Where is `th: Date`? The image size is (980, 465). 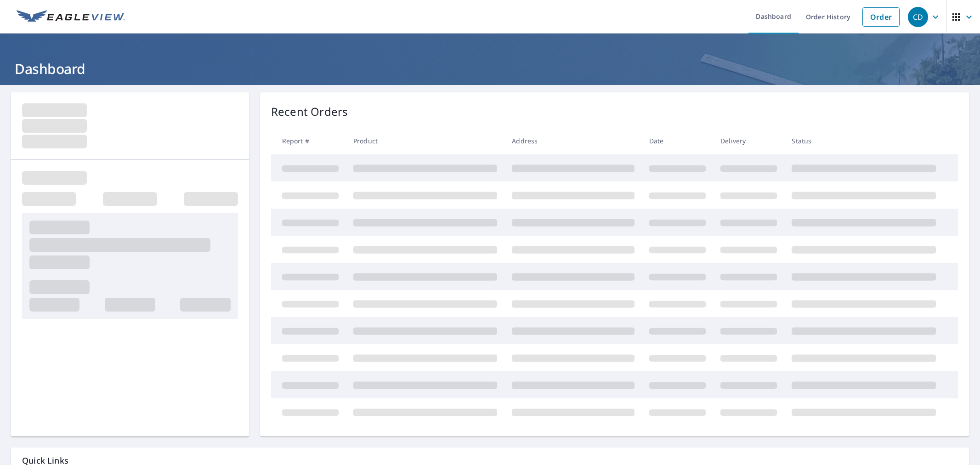
th: Date is located at coordinates (677, 140).